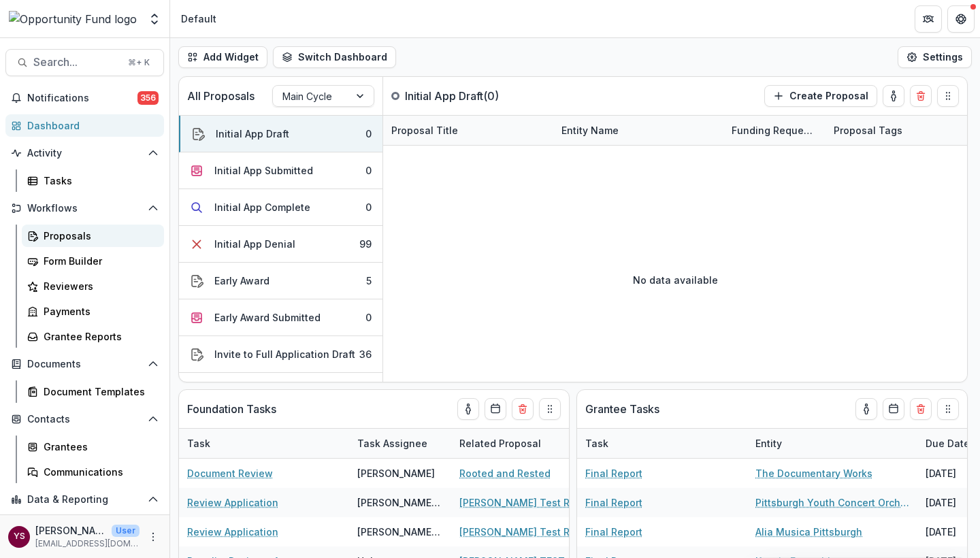 The image size is (980, 558). I want to click on p: No data available, so click(675, 279).